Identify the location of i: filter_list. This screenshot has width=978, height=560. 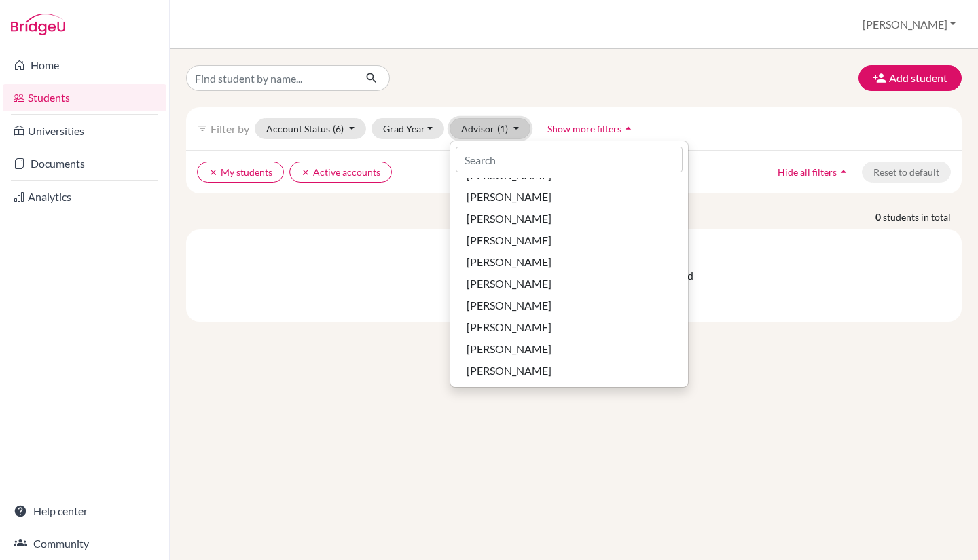
(202, 128).